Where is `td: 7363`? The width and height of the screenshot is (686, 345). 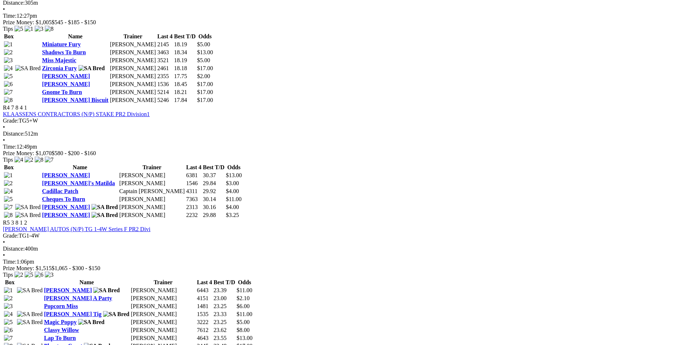 td: 7363 is located at coordinates (194, 199).